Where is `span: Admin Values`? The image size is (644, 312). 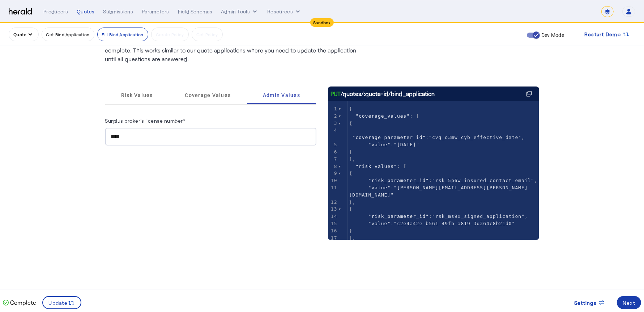 span: Admin Values is located at coordinates (281, 95).